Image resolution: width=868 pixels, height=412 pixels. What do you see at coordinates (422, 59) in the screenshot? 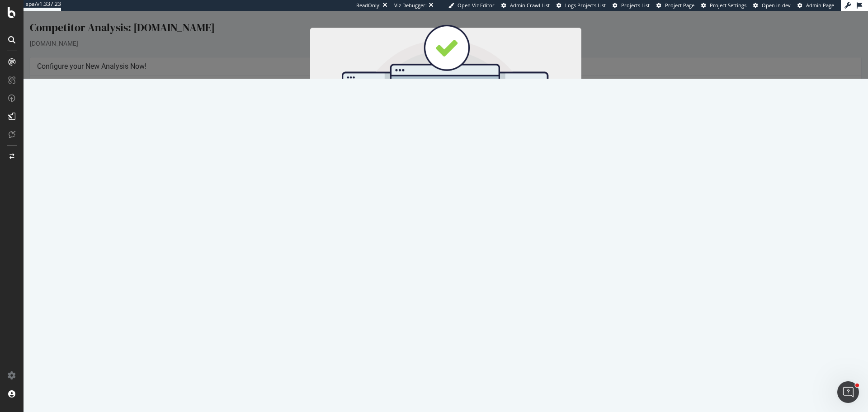
I see `img: You're all set!` at bounding box center [422, 59].